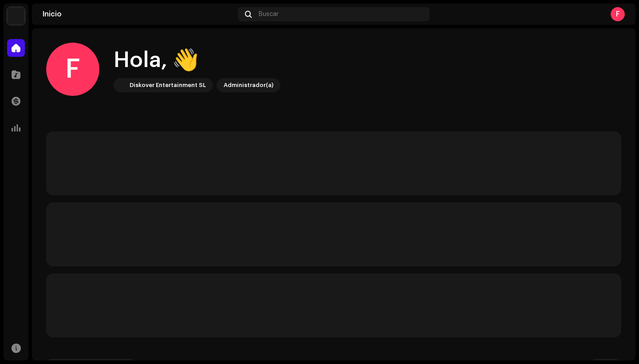 Image resolution: width=639 pixels, height=364 pixels. I want to click on div: Diskover Entertainment SL, so click(168, 85).